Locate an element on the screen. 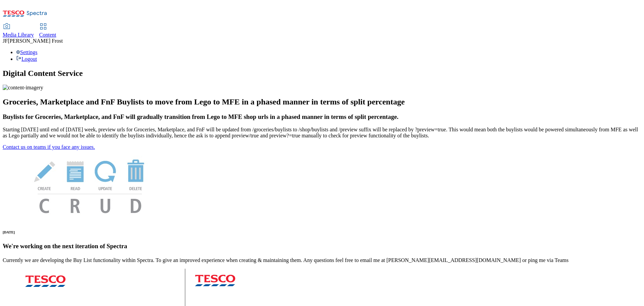  h3: We're working on the next iteration of Spectra is located at coordinates (322, 246).